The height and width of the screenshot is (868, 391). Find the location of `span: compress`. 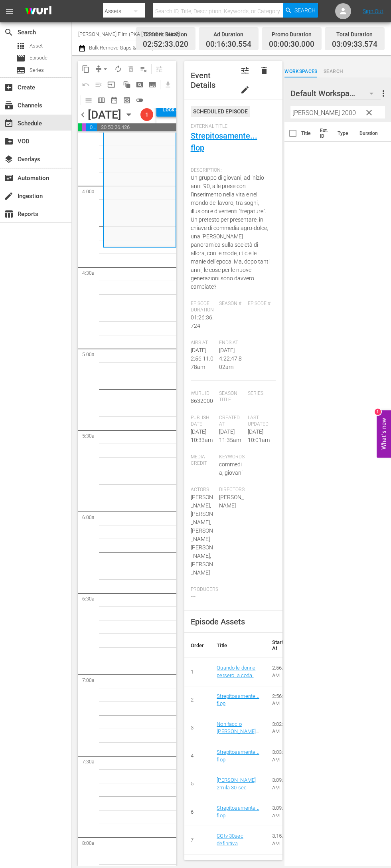

span: compress is located at coordinates (98, 69).